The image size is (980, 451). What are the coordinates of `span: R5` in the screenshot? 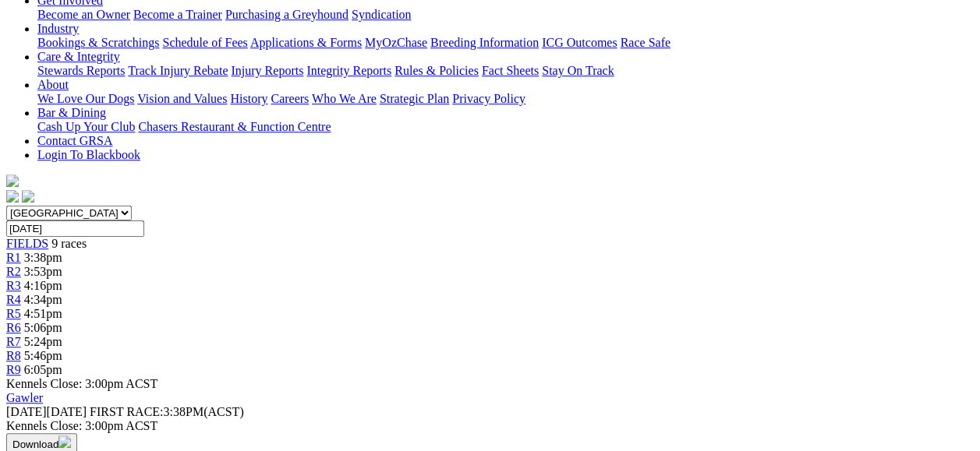 It's located at (14, 313).